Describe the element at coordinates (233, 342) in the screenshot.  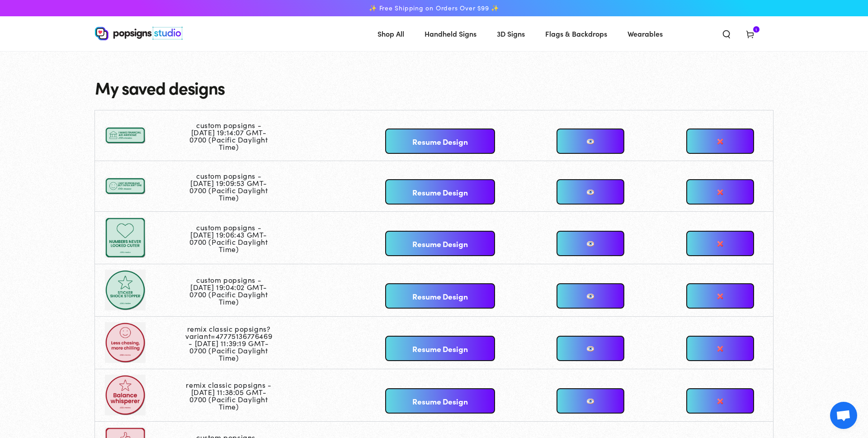
I see `td: Modified Wed Sep 17 2025 11:39:19 GMT-0700 (Pacific Daylight Time)` at that location.